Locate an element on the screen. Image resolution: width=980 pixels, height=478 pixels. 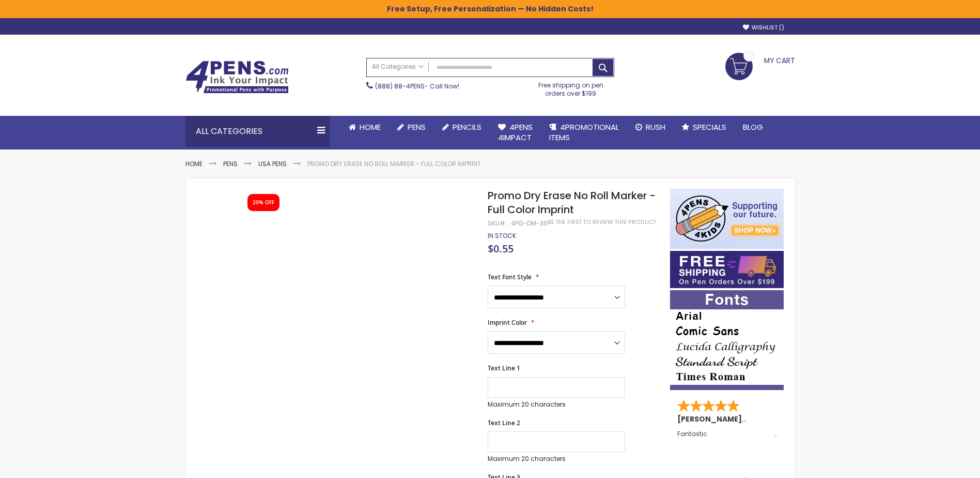
div: All Categories is located at coordinates (258, 132).